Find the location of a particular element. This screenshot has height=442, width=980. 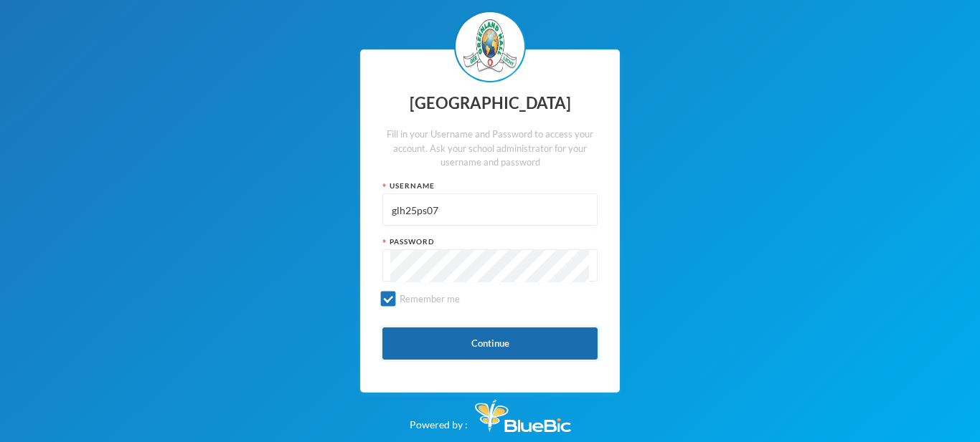

button: Continue is located at coordinates (490, 343).